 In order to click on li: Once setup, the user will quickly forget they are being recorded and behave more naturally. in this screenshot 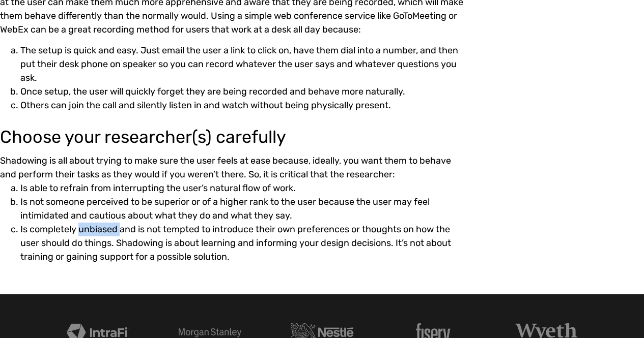, I will do `click(243, 92)`.